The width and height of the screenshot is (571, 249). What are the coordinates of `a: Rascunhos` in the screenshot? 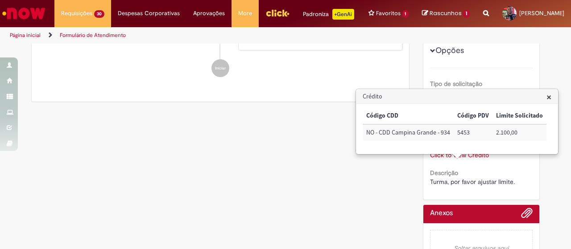 It's located at (445, 13).